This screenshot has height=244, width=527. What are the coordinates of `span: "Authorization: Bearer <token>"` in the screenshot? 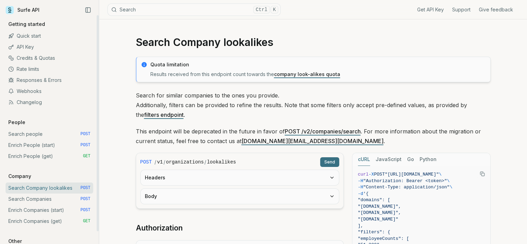 It's located at (405, 181).